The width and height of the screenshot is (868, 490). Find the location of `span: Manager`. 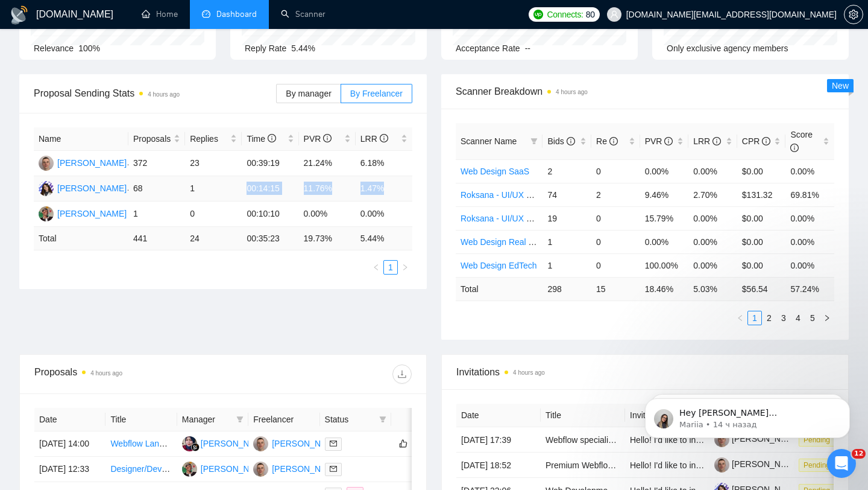

span: Manager is located at coordinates (207, 419).